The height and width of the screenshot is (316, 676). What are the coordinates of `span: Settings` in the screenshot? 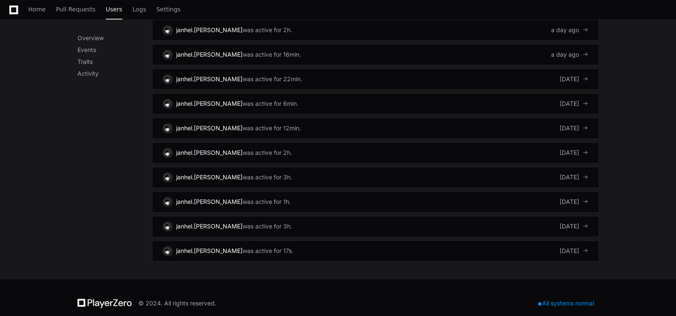 It's located at (168, 9).